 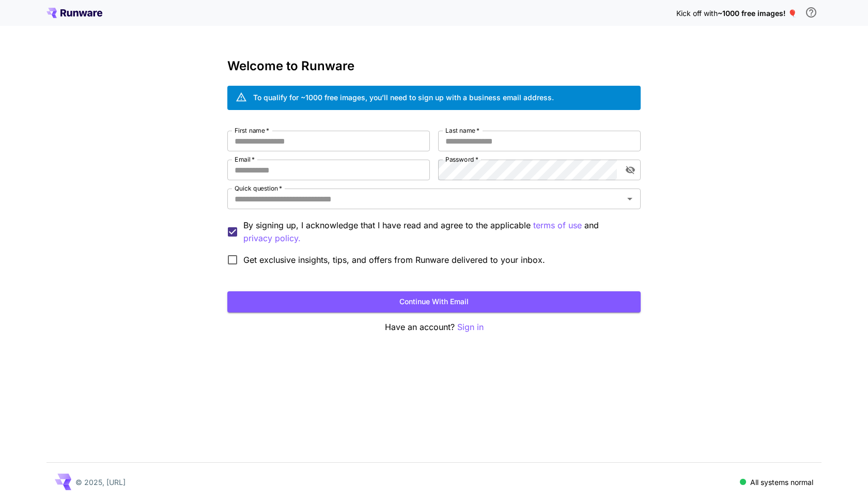 I want to click on p: By signing up, I acknowledge that I have read and agree to the applicable and, so click(x=438, y=231).